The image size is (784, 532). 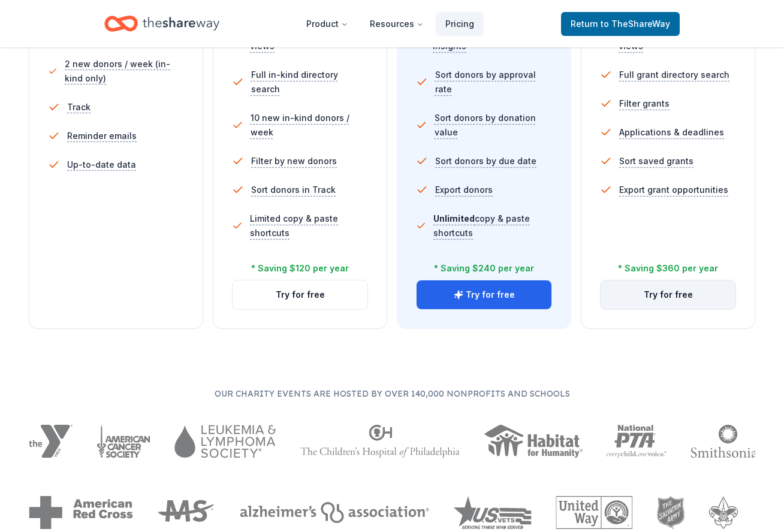 What do you see at coordinates (78, 107) in the screenshot?
I see `span: Track` at bounding box center [78, 107].